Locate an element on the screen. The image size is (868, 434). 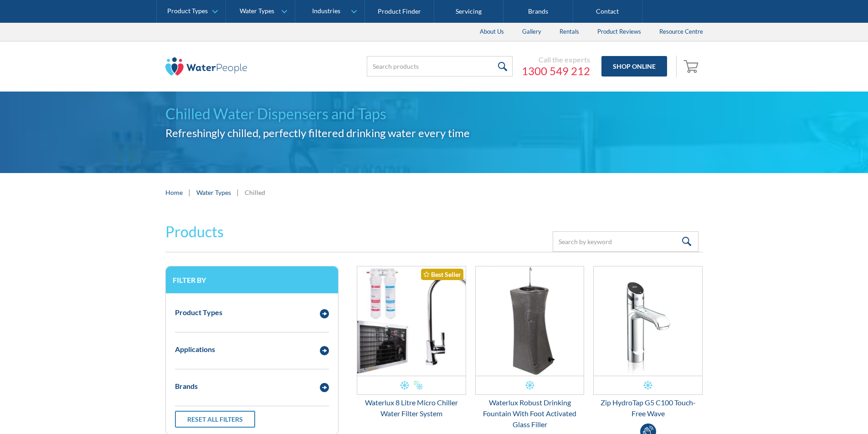
a: Resource Centre is located at coordinates (681, 32).